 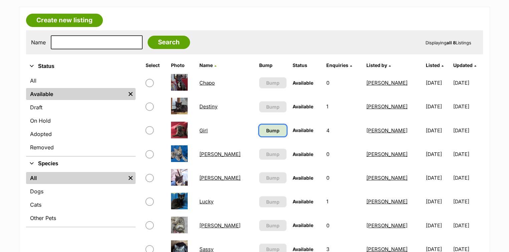 I want to click on span: translation missing: en.admin.listings.index.attributes.enquiries, so click(x=337, y=65).